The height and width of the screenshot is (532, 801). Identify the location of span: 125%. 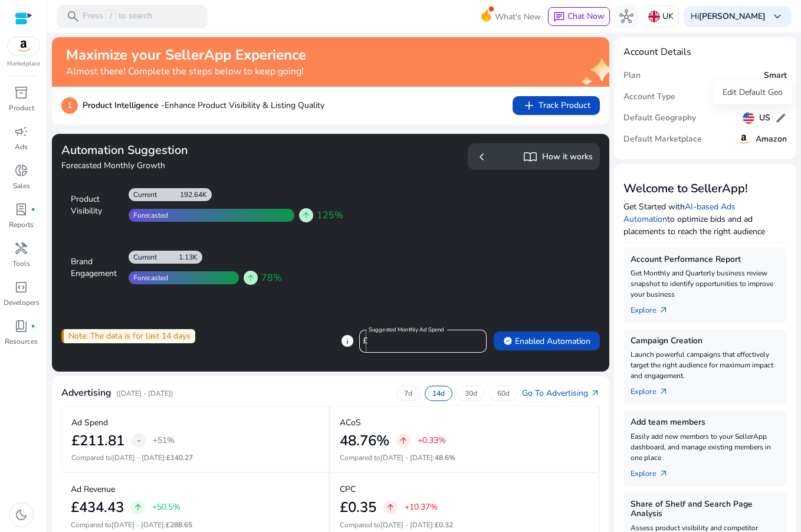
(330, 216).